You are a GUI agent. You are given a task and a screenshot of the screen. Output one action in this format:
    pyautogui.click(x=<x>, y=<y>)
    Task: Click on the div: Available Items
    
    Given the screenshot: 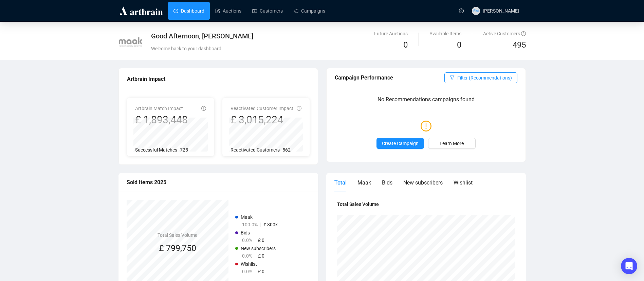 What is the action you would take?
    pyautogui.click(x=445, y=34)
    